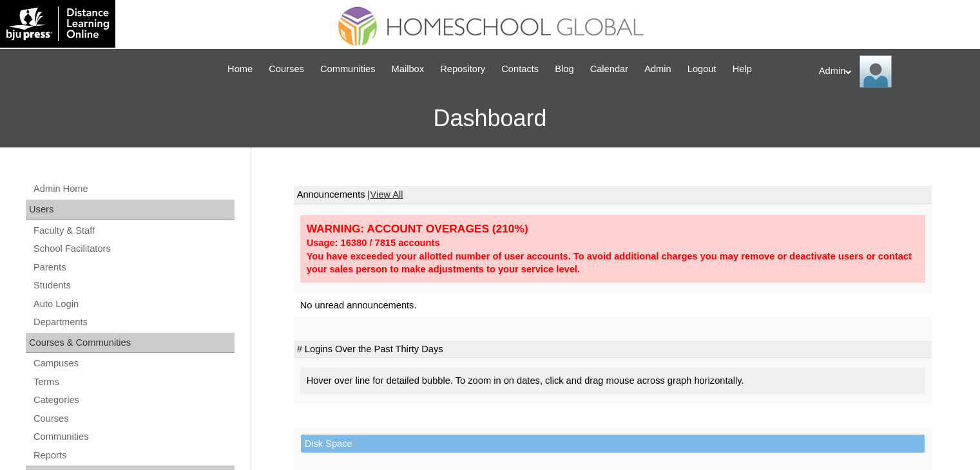 The height and width of the screenshot is (470, 980). What do you see at coordinates (564, 69) in the screenshot?
I see `a: Blog` at bounding box center [564, 69].